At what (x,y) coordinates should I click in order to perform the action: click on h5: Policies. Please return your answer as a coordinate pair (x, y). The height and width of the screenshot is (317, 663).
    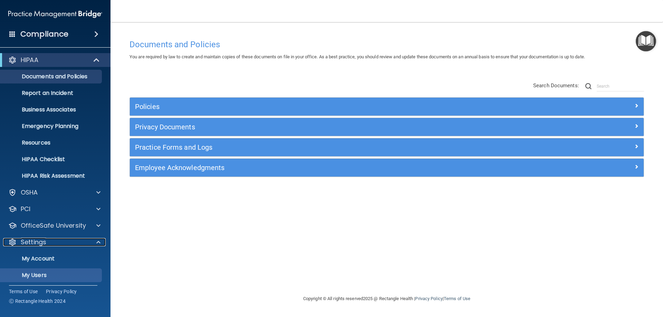
    Looking at the image, I should click on (323, 107).